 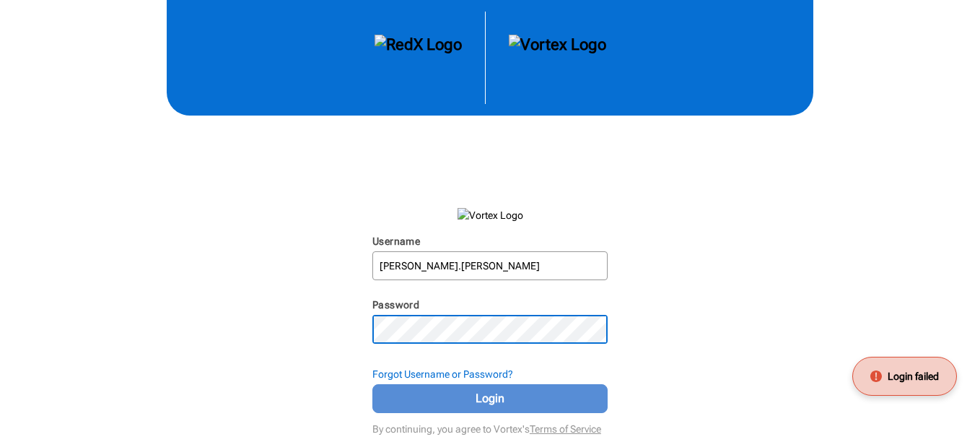 I want to click on label: Username, so click(x=397, y=241).